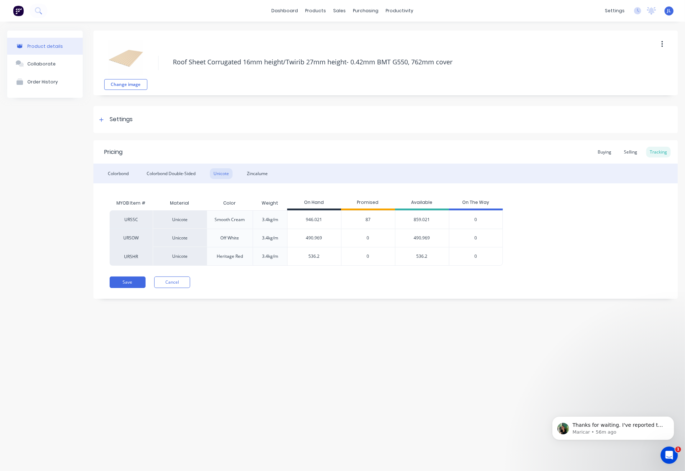 The height and width of the screenshot is (471, 685). What do you see at coordinates (78, 24) in the screenshot?
I see `p: Thanks for waiting. I've reported this to the team, and they will investigate further. I'll keep ...` at bounding box center [78, 24].